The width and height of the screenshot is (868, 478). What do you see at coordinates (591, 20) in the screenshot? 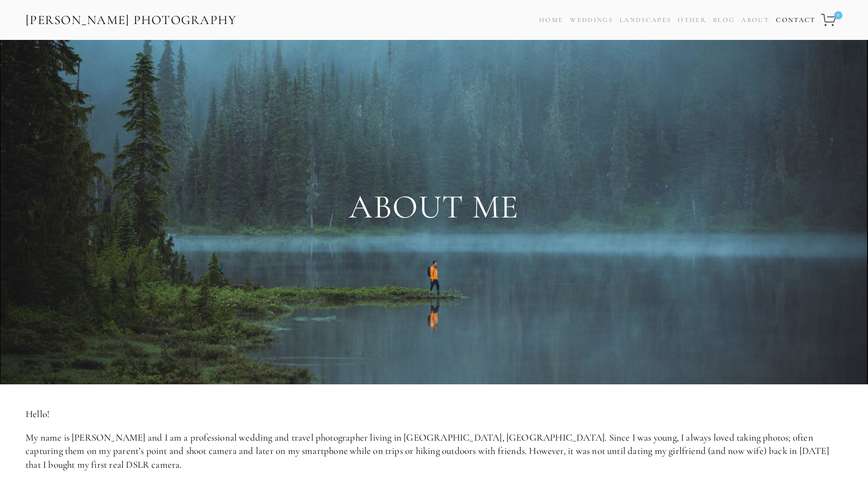
I see `a: Weddings` at bounding box center [591, 20].